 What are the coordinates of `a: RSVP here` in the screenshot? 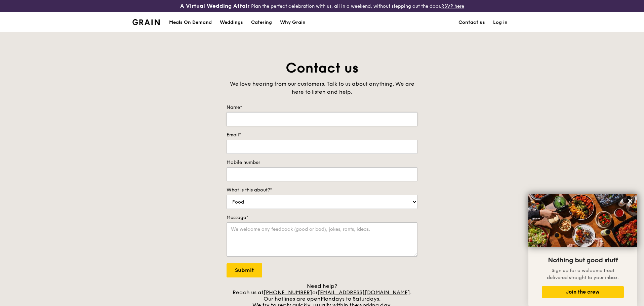 It's located at (453, 6).